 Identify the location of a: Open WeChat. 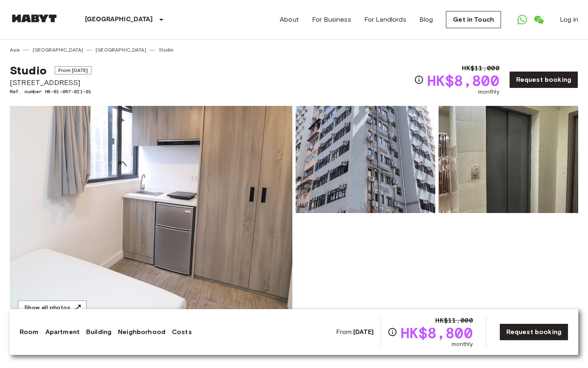
(539, 19).